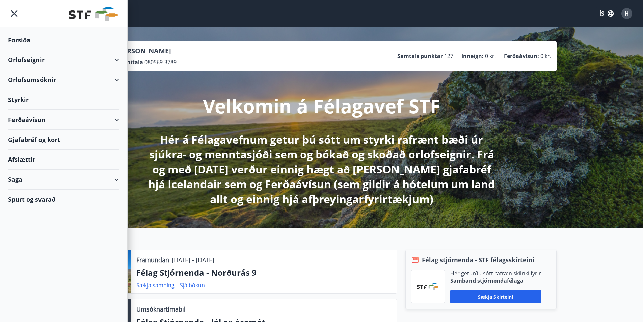 This screenshot has height=322, width=643. Describe the element at coordinates (64, 100) in the screenshot. I see `div: Styrkir` at that location.